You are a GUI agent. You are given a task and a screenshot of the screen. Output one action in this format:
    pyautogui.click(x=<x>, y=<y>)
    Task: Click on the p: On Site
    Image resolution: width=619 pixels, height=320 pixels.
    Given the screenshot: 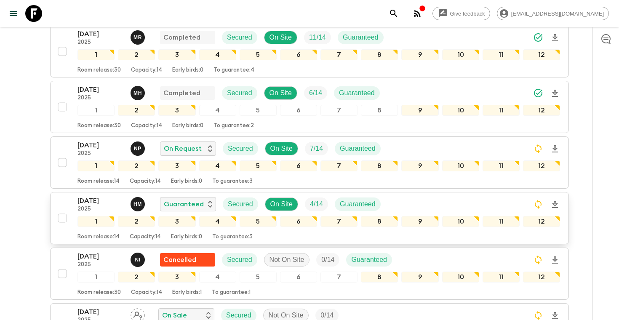 What is the action you would take?
    pyautogui.click(x=280, y=93)
    